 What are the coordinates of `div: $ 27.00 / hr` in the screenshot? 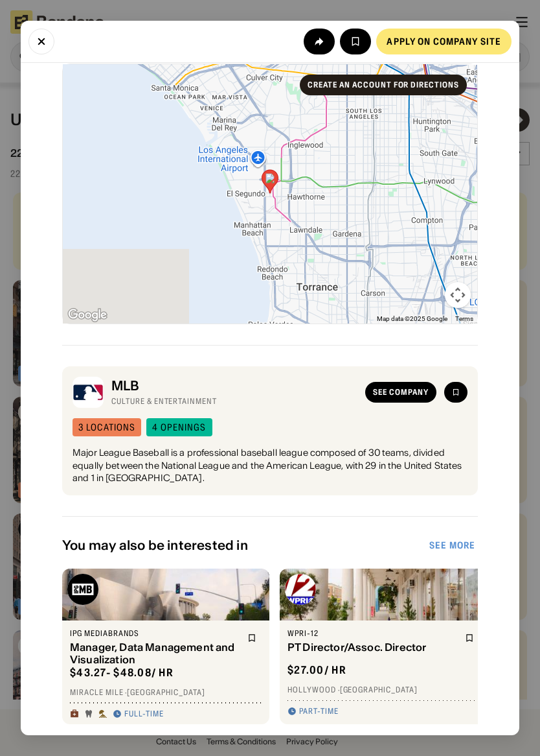 It's located at (317, 669).